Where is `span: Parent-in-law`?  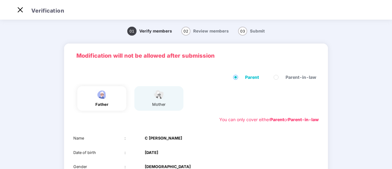 span: Parent-in-law is located at coordinates (301, 77).